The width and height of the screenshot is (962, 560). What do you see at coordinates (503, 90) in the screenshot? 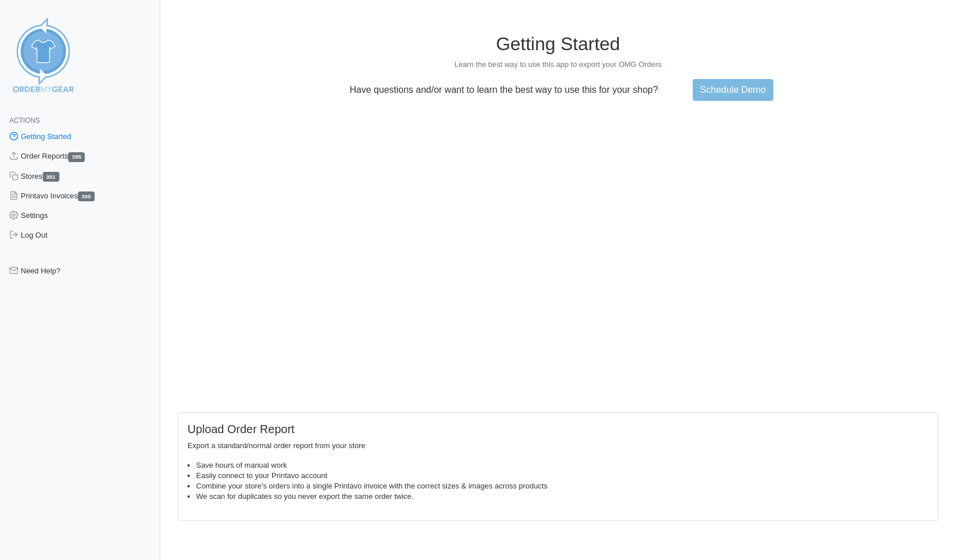
I see `p: Have questions and/or want to learn the best way to use this for your shop?` at bounding box center [503, 90].